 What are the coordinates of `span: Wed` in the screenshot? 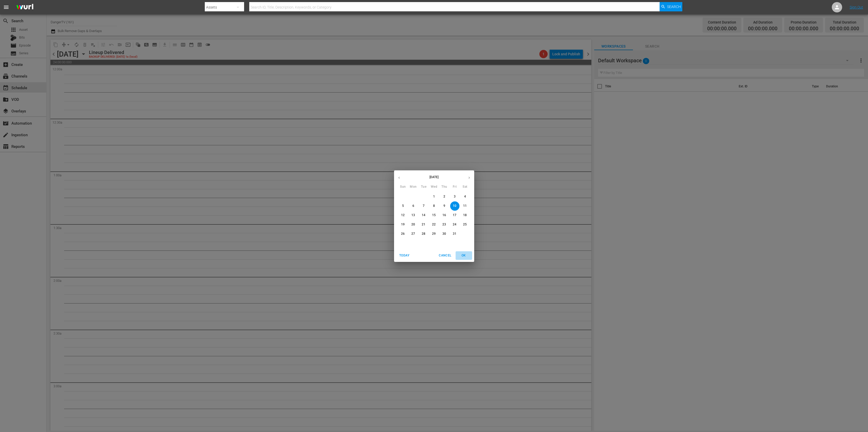 It's located at (434, 187).